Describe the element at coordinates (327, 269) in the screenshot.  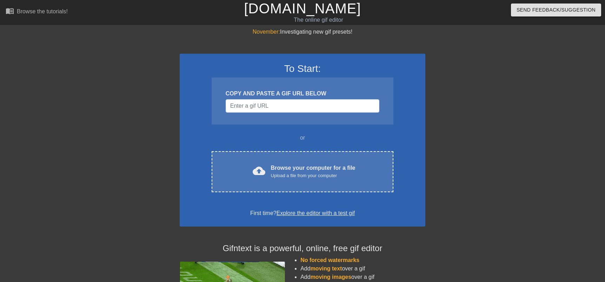
I see `span: moving text` at that location.